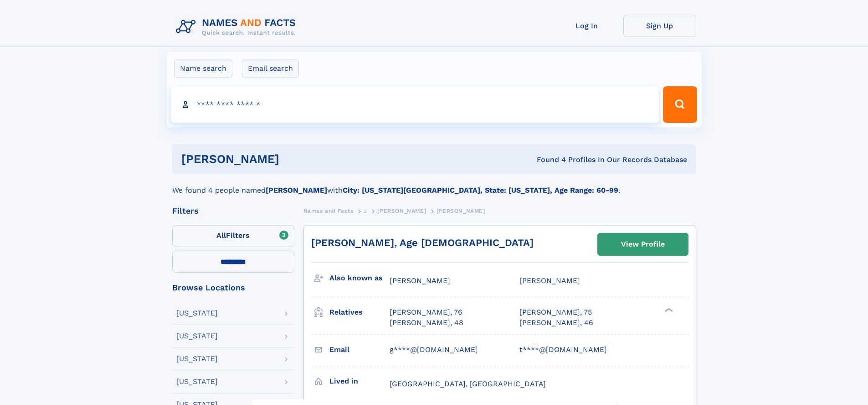 Image resolution: width=868 pixels, height=405 pixels. What do you see at coordinates (366, 210) in the screenshot?
I see `a: J` at bounding box center [366, 210].